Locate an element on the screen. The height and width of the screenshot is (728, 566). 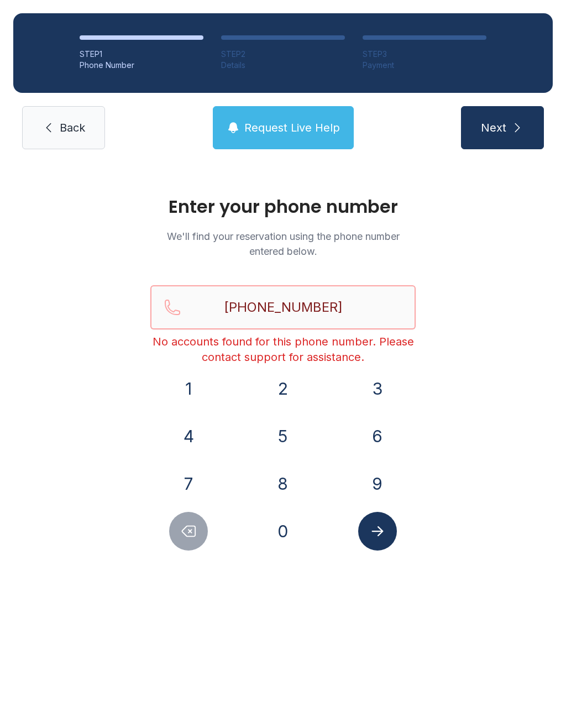
span: Next is located at coordinates (494, 128).